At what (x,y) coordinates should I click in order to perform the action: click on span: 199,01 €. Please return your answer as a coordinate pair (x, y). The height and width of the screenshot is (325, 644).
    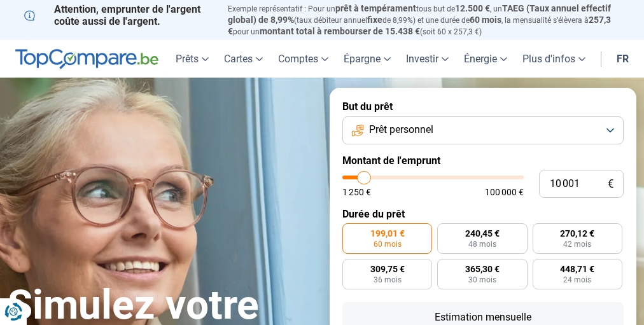
    Looking at the image, I should click on (388, 234).